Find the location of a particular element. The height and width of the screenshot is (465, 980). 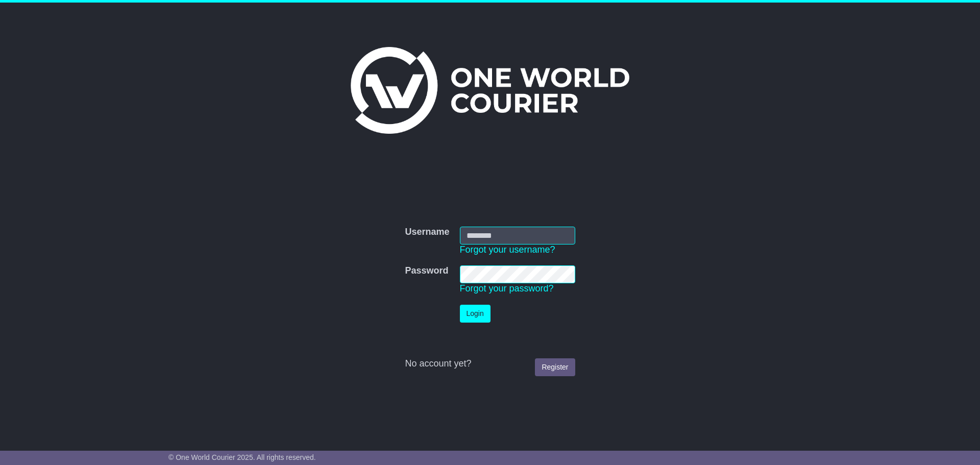

a: Forgot your username? is located at coordinates (507, 250).